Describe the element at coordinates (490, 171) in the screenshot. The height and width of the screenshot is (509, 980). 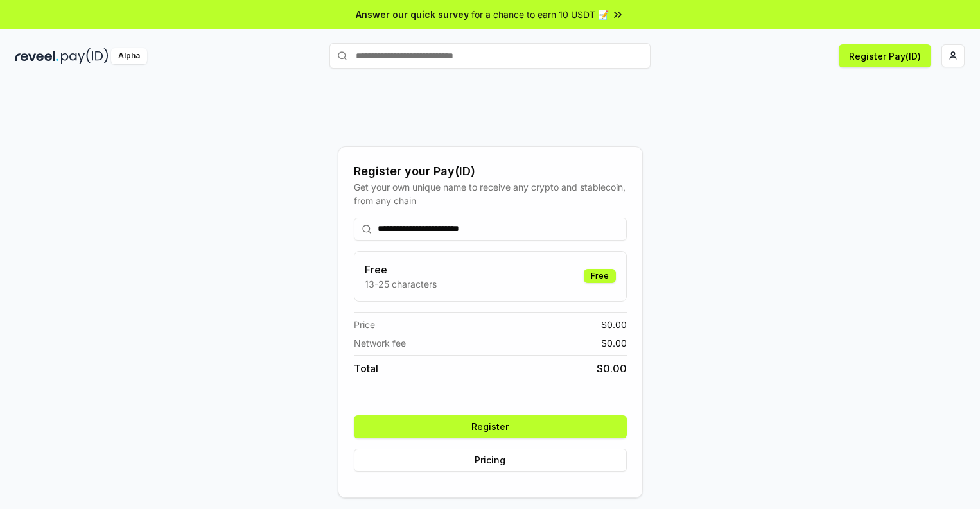
I see `div: Register your Pay(ID)` at that location.